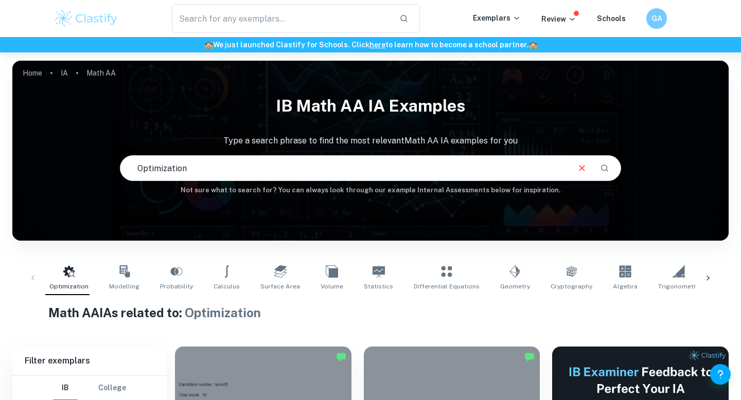  What do you see at coordinates (496, 18) in the screenshot?
I see `p: Exemplars` at bounding box center [496, 18].